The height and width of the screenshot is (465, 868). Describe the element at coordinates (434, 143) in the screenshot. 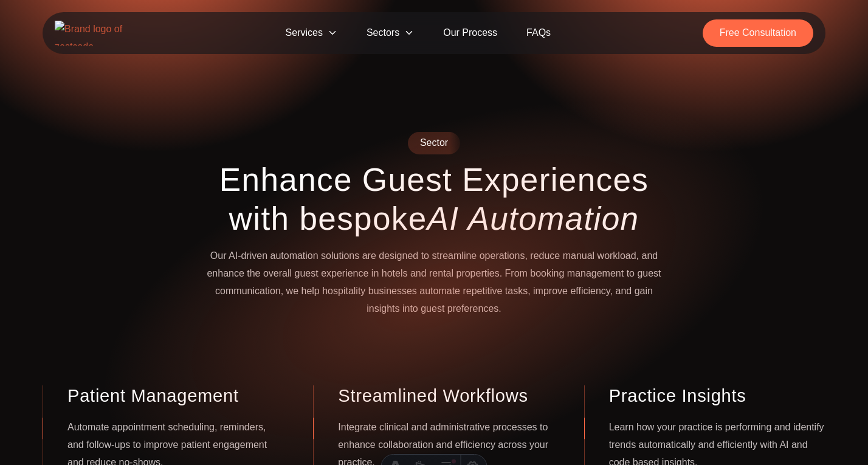

I see `div: Sector` at that location.